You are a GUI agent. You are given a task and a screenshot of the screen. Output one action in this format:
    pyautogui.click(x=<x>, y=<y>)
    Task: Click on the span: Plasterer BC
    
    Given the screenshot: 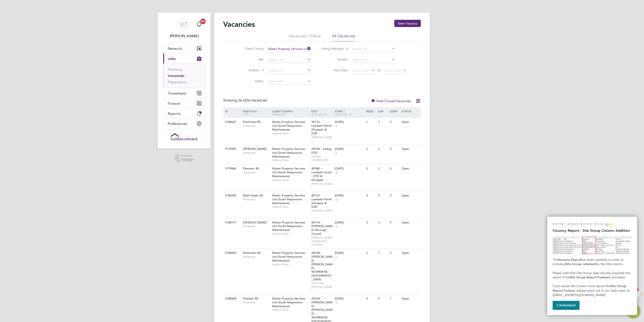 What is the action you would take?
    pyautogui.click(x=251, y=168)
    